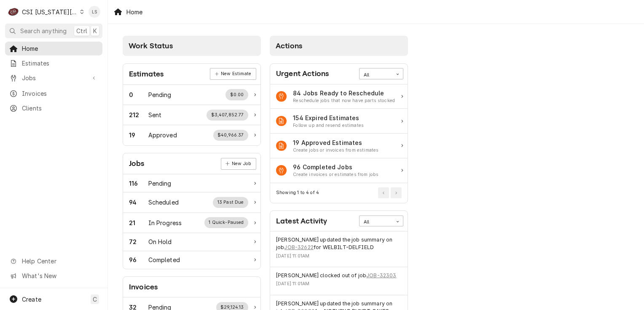 This screenshot has height=310, width=644. Describe the element at coordinates (95, 30) in the screenshot. I see `span: K` at that location.